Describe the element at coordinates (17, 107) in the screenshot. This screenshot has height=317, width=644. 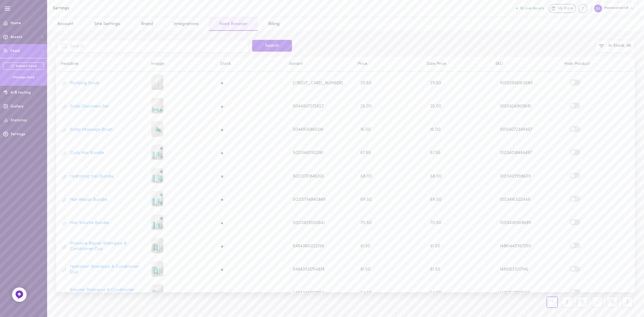
I see `span: Gallery` at that location.